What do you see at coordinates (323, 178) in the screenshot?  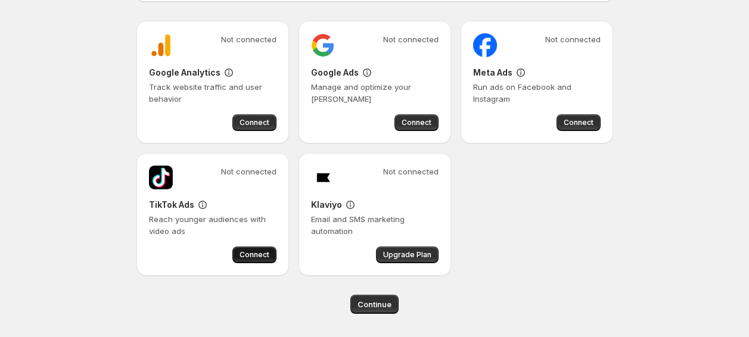 I see `img: Klaviyo logo` at bounding box center [323, 178].